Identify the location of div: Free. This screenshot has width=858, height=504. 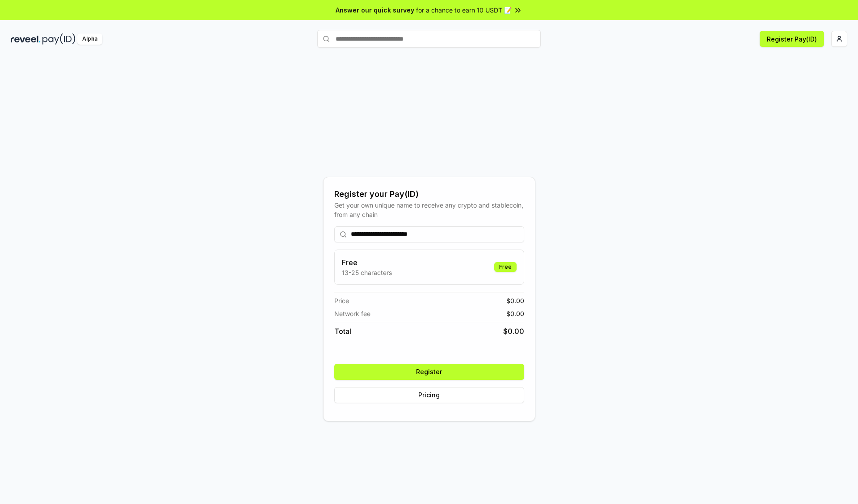
(505, 267).